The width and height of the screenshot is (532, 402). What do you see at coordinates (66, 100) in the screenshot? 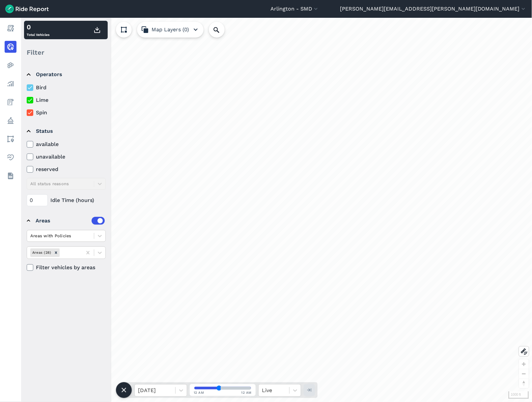
I see `label: Lime` at bounding box center [66, 100].